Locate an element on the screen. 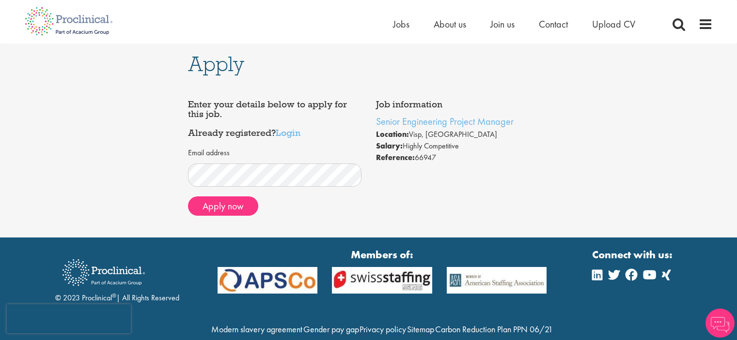 The height and width of the screenshot is (340, 737). span: Apply is located at coordinates (216, 64).